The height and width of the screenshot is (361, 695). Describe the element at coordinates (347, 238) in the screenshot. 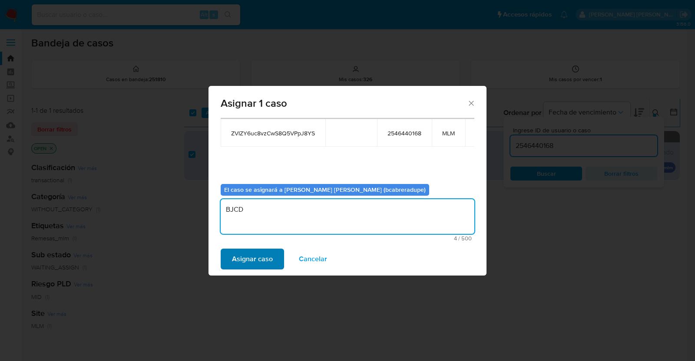

I see `span: Máximo 500 caracteres` at that location.